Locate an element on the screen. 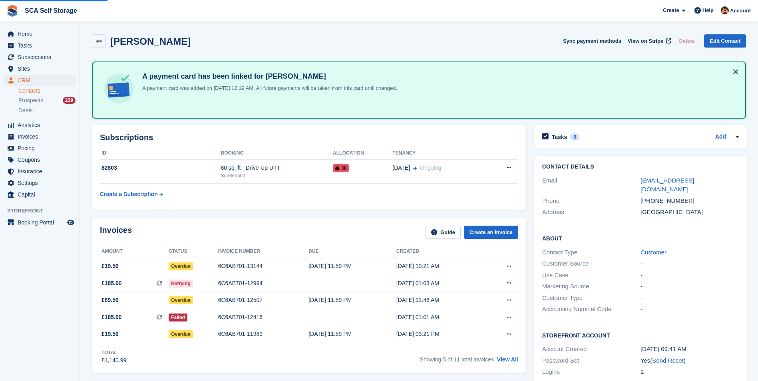  a: View on Stripe is located at coordinates (648, 41).